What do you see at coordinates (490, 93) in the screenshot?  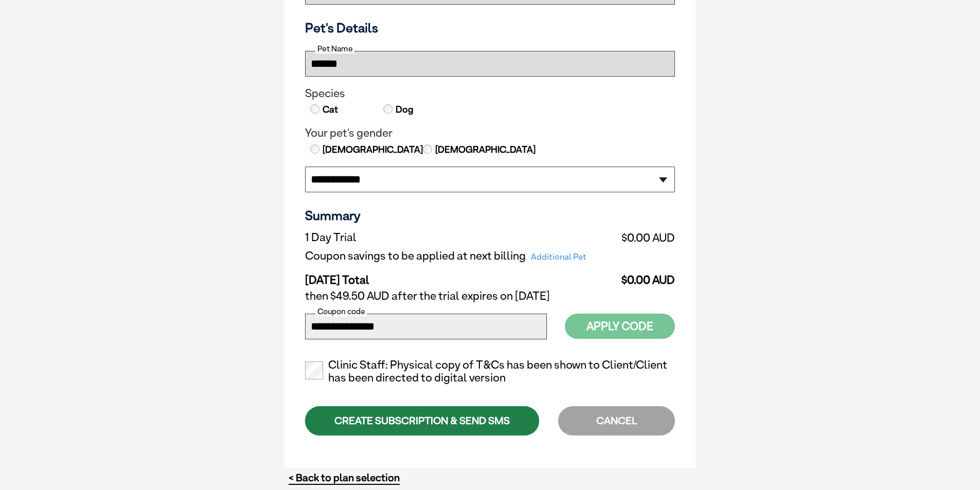 I see `legend: Species` at bounding box center [490, 93].